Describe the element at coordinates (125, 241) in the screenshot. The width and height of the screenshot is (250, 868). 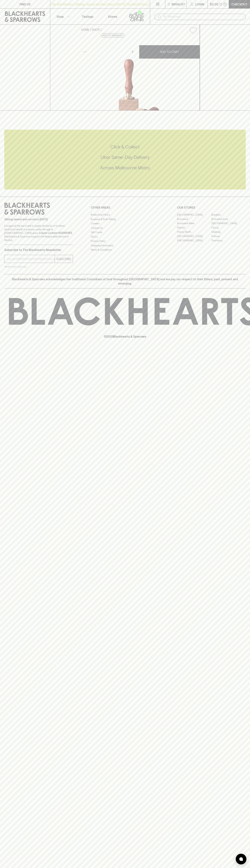
I see `a: Privacy Policy` at that location.